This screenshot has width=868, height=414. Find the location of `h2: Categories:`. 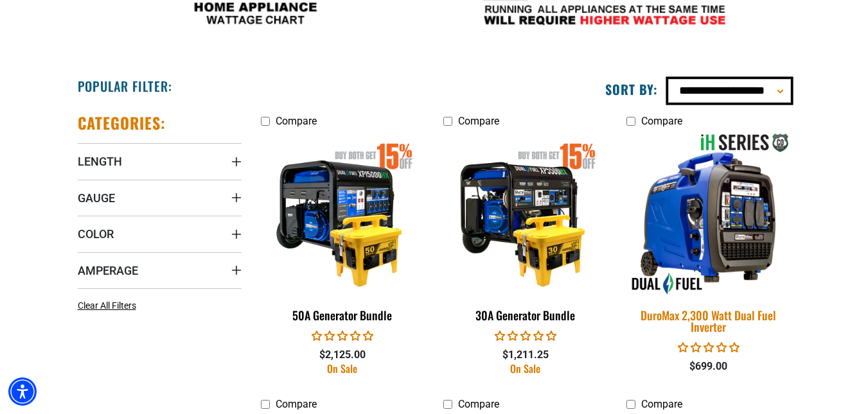

h2: Categories: is located at coordinates (122, 122).